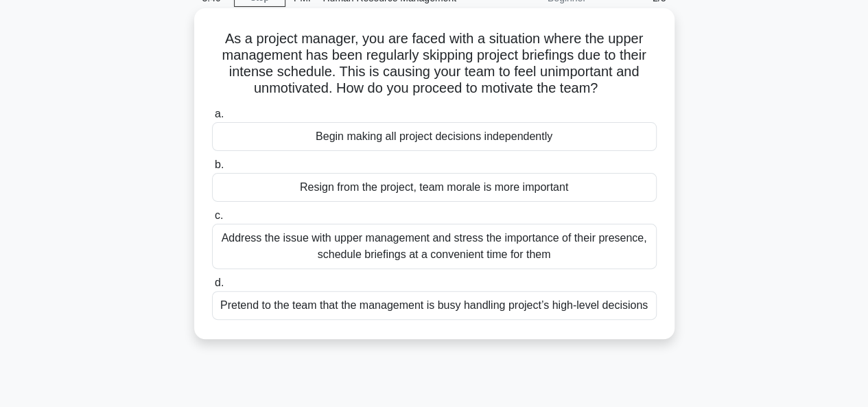 The width and height of the screenshot is (868, 407). Describe the element at coordinates (434, 64) in the screenshot. I see `h5: As a project manager, you are faced with a situation where the upper management has been regularl...` at that location.